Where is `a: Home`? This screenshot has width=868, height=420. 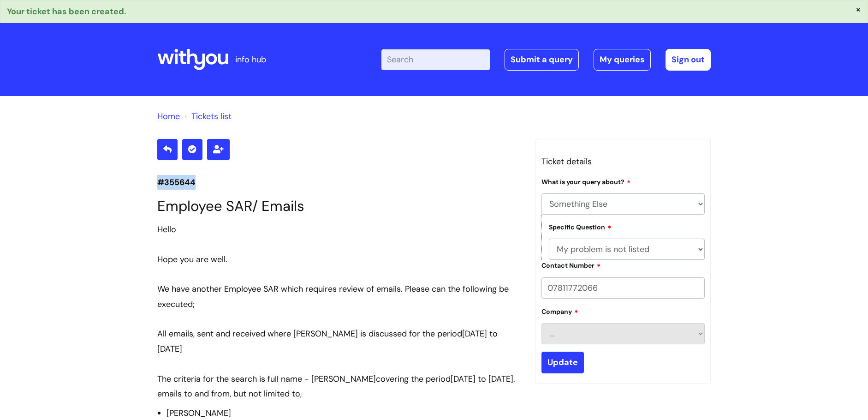
a: Home is located at coordinates (168, 116).